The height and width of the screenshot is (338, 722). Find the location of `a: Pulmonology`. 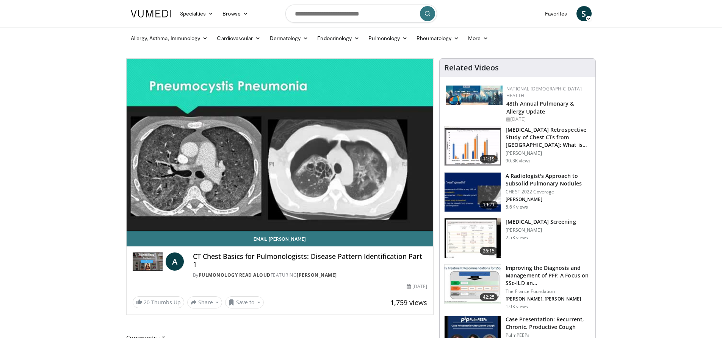

a: Pulmonology is located at coordinates (388, 38).